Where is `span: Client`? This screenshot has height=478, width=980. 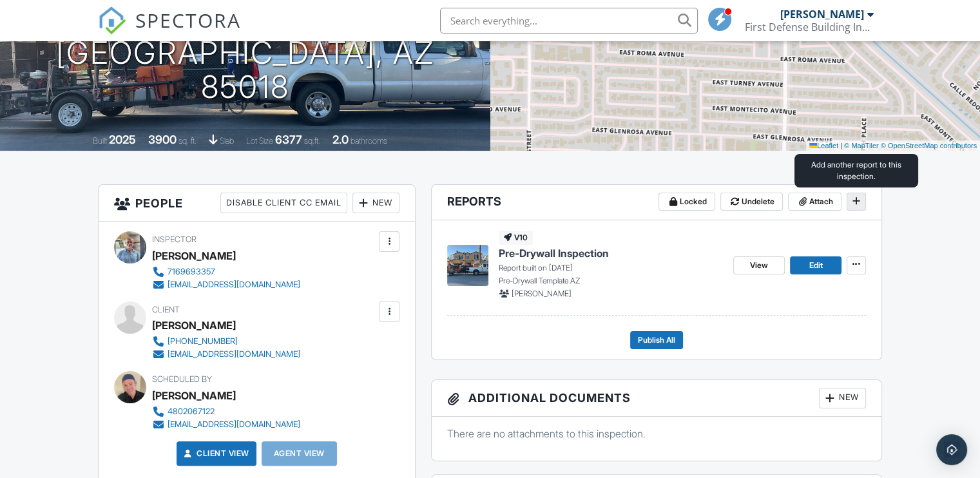 span: Client is located at coordinates (166, 310).